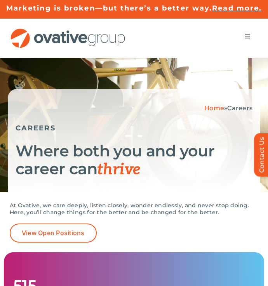 Image resolution: width=268 pixels, height=286 pixels. Describe the element at coordinates (53, 233) in the screenshot. I see `a: View Open Positions` at that location.